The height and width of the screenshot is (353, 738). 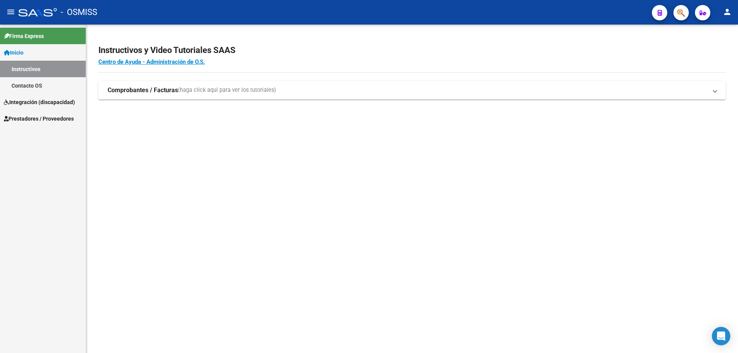 I want to click on mat-icon: menu, so click(x=11, y=12).